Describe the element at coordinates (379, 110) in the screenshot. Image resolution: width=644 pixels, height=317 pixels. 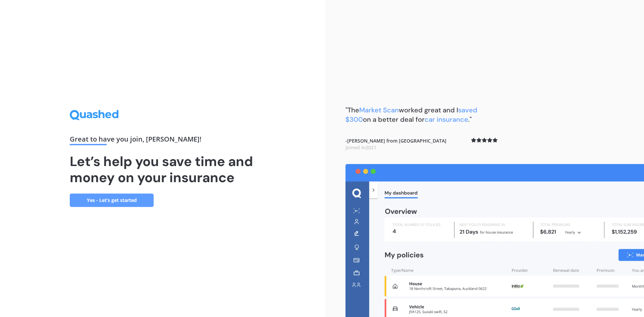
I see `span: Market Scan` at that location.